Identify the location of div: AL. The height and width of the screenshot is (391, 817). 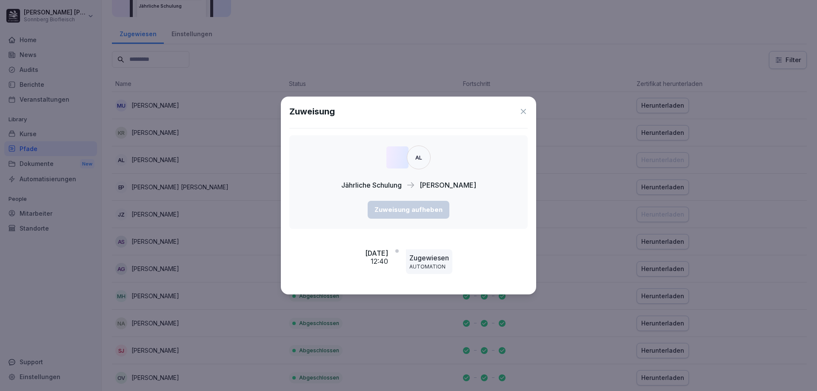
(418, 157).